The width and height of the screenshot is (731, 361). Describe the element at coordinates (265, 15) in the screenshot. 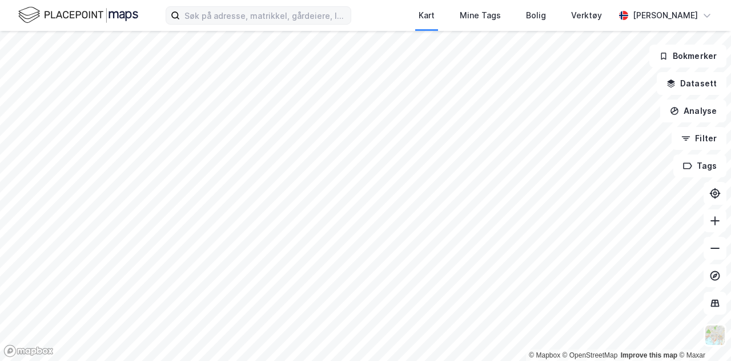

I see `input: Søk på adresse, matrikkel, gårdeiere, leietakere eller personer` at that location.